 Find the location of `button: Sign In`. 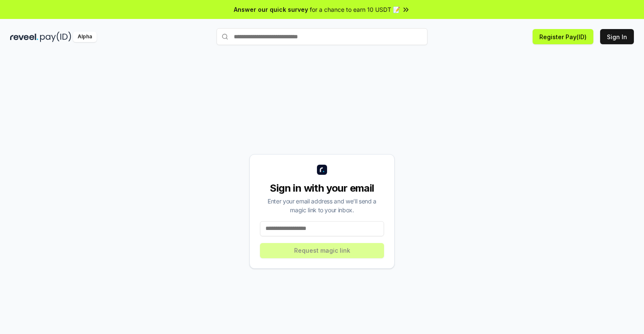

button: Sign In is located at coordinates (617, 36).